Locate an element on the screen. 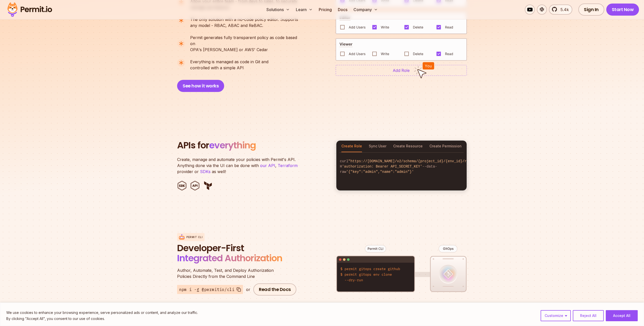 The image size is (644, 326). button: Create Resource is located at coordinates (408, 146).